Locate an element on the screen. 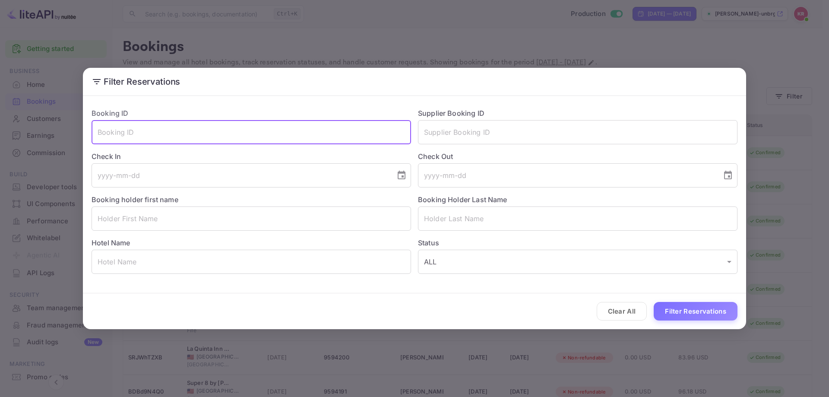  label: Check Out is located at coordinates (578, 156).